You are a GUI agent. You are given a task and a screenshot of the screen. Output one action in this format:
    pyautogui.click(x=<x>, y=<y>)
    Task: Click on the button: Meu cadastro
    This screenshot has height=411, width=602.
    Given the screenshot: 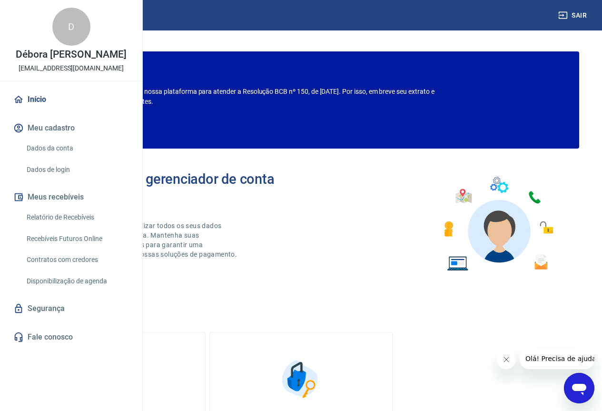 What is the action you would take?
    pyautogui.click(x=71, y=128)
    